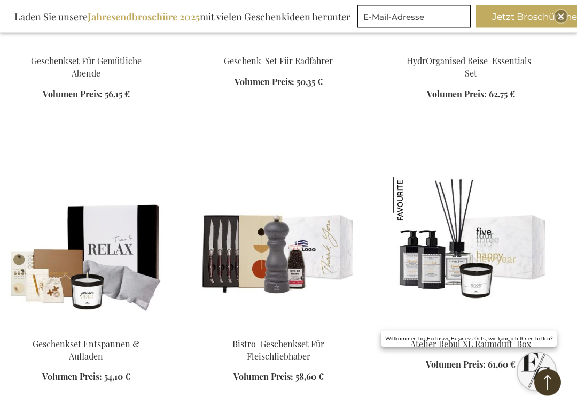 The image size is (577, 412). Describe the element at coordinates (502, 94) in the screenshot. I see `span: 62,75 €` at that location.